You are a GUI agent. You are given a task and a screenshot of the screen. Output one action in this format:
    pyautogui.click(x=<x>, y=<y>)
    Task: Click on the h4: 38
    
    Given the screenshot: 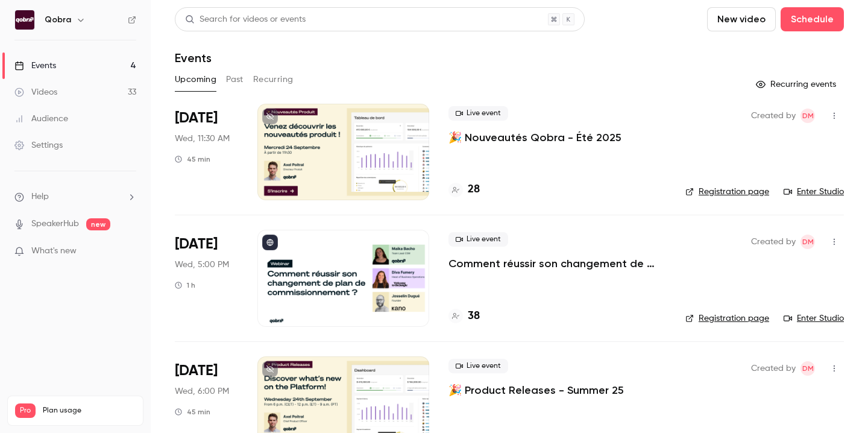 What is the action you would take?
    pyautogui.click(x=473, y=316)
    